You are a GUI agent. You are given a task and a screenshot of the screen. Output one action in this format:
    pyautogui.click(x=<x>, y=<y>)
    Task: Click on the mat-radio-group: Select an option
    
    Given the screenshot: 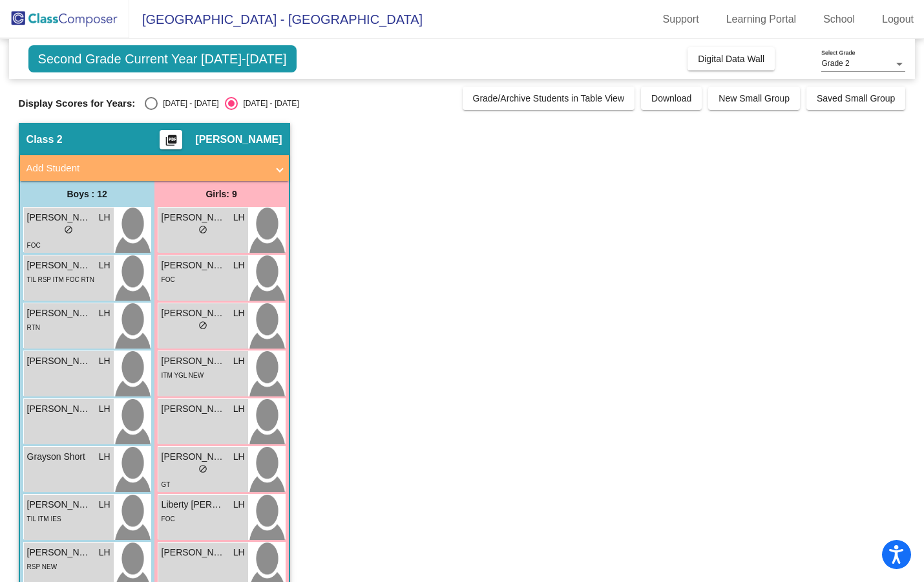 What is the action you would take?
    pyautogui.click(x=222, y=103)
    